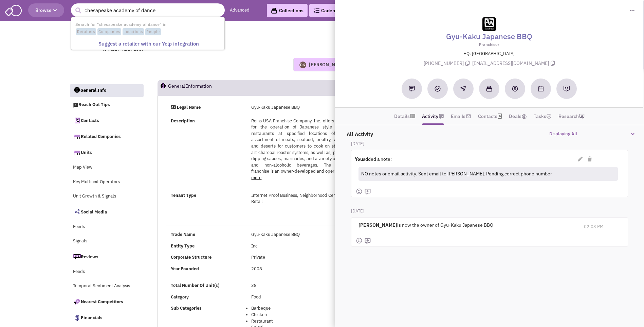  Describe the element at coordinates (518, 116) in the screenshot. I see `a: Deals` at that location.